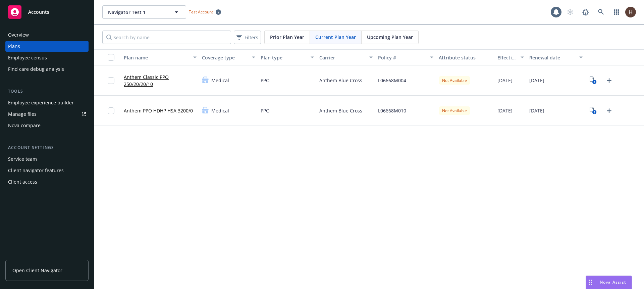 The image size is (644, 289). What do you see at coordinates (511, 58) in the screenshot?
I see `button: Effective date` at bounding box center [511, 58].